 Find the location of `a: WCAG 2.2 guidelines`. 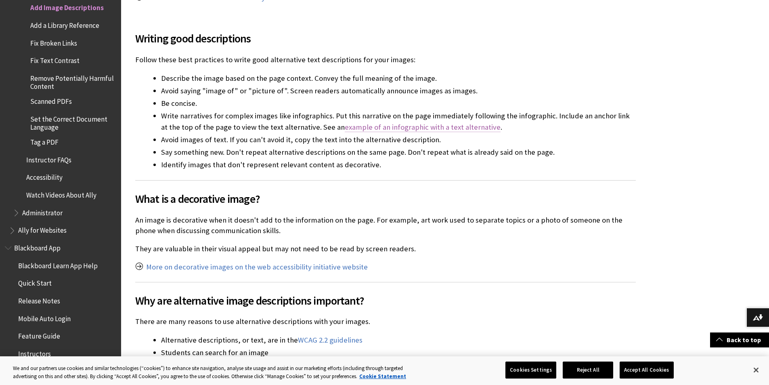

a: WCAG 2.2 guidelines is located at coordinates (330, 340).